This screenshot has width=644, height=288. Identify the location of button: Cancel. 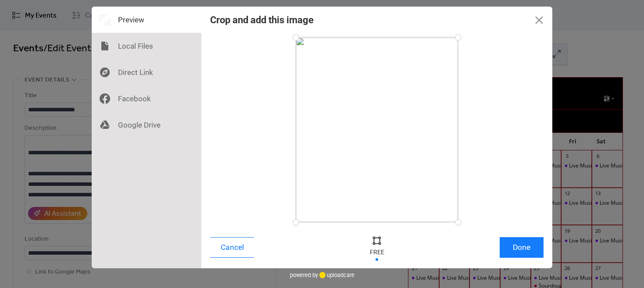
(232, 247).